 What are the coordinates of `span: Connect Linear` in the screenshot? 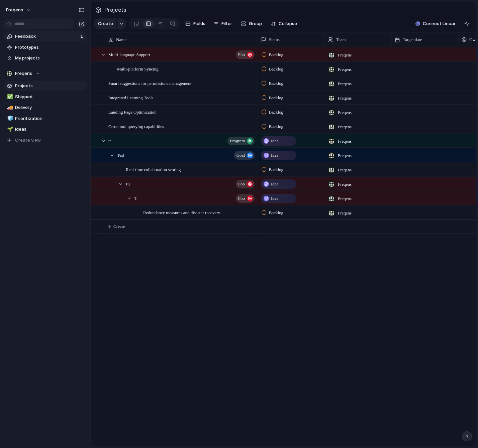 It's located at (439, 24).